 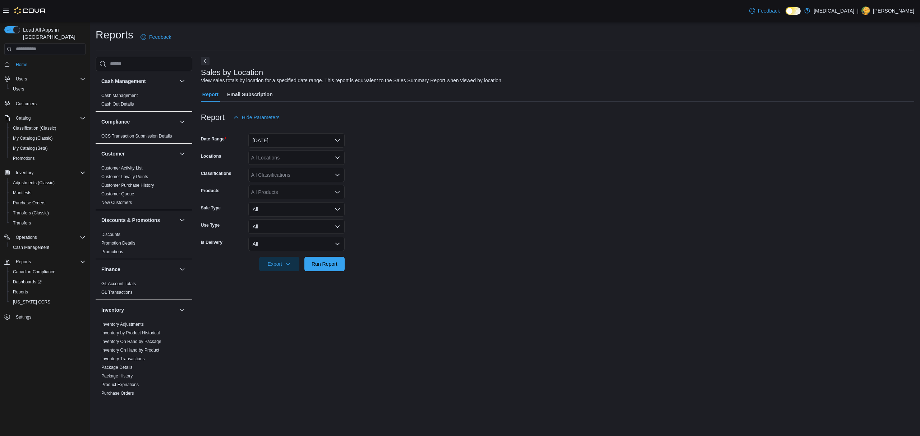 What do you see at coordinates (279, 264) in the screenshot?
I see `button: Export` at bounding box center [279, 264].